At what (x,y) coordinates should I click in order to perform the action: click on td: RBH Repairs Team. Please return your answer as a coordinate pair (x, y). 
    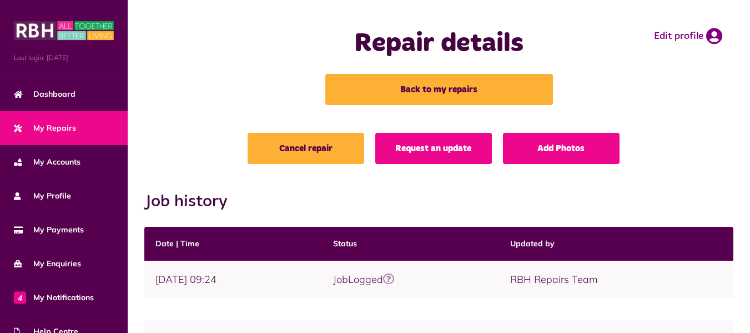
    Looking at the image, I should click on (616, 279).